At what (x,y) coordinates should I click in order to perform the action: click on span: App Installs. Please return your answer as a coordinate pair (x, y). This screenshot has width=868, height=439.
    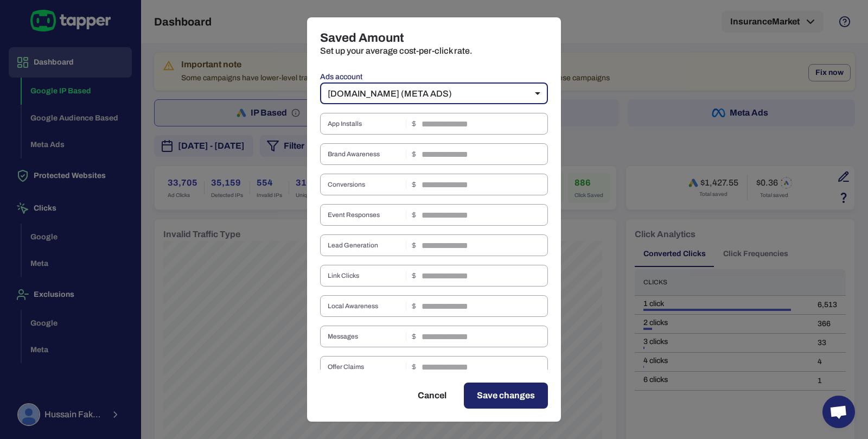
    Looking at the image, I should click on (364, 124).